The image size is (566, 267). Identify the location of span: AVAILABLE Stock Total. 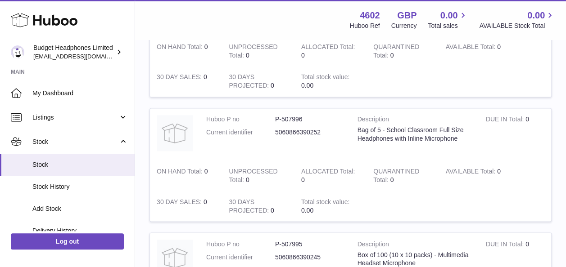
(517, 26).